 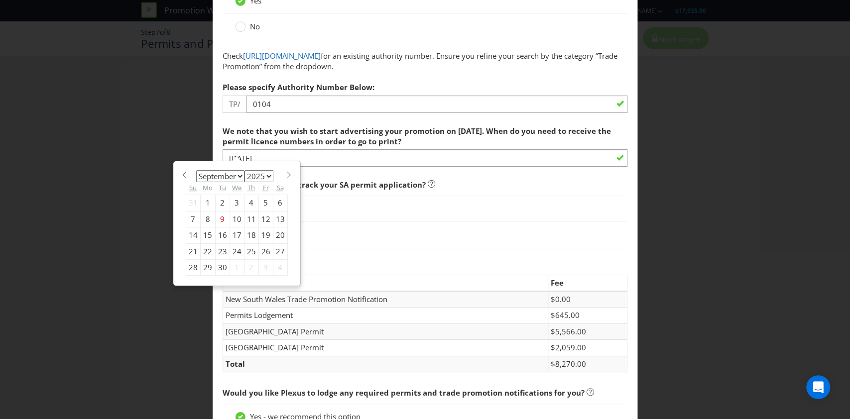 What do you see at coordinates (425, 264) in the screenshot?
I see `p: Permit fees:` at bounding box center [425, 264].